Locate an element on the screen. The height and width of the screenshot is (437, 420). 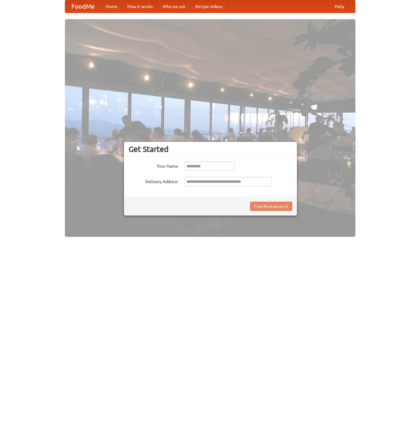
h3: Get Started is located at coordinates (210, 149).